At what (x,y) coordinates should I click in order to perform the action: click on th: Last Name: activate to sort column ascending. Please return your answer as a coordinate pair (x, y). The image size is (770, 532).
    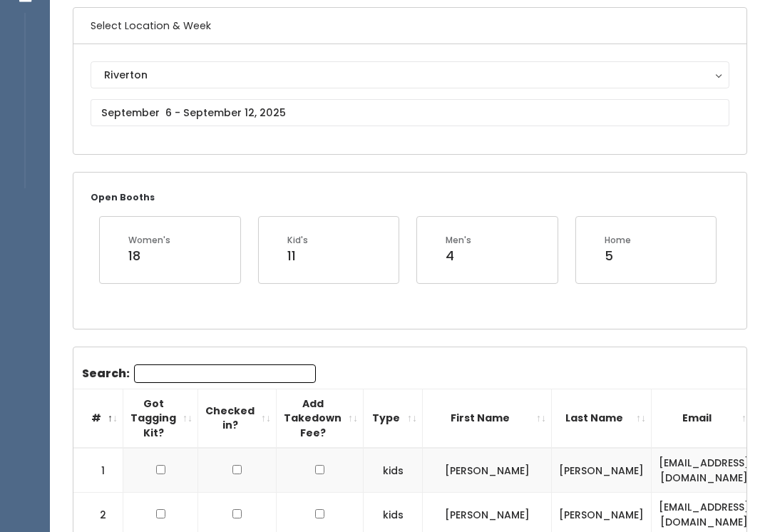
    Looking at the image, I should click on (601, 419).